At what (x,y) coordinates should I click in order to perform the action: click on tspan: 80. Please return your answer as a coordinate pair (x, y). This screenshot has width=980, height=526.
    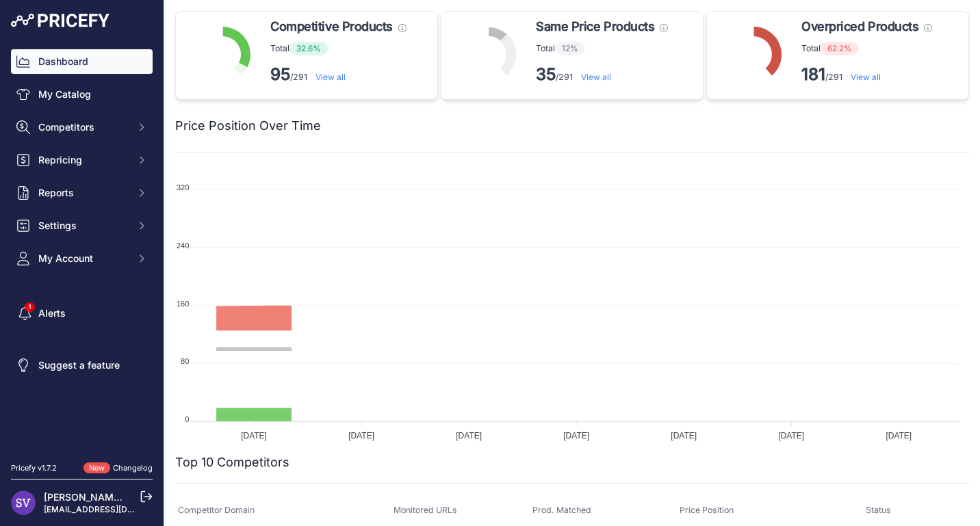
    Looking at the image, I should click on (185, 362).